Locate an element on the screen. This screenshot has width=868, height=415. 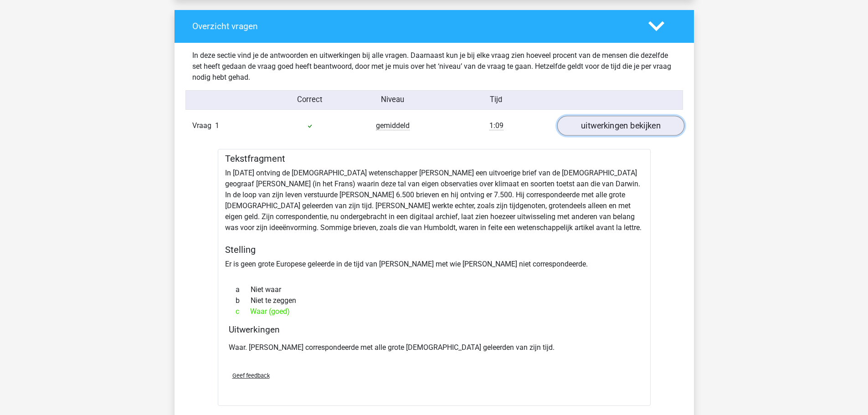
div: Niveau is located at coordinates (393, 99).